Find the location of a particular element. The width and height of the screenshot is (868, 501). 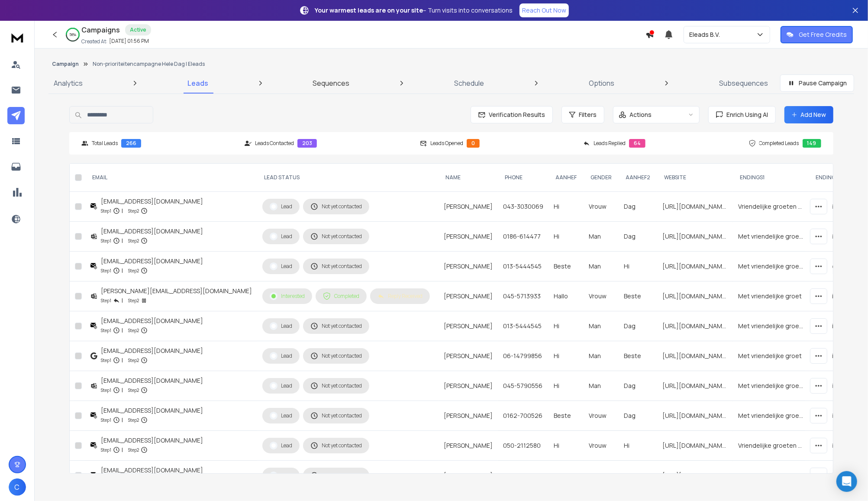

p: Total Leads is located at coordinates (105, 144).